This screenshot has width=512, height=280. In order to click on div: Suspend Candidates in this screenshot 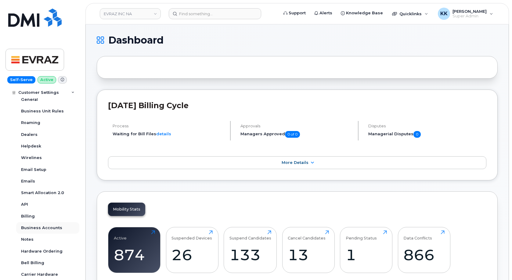, I will do `click(250, 235)`.